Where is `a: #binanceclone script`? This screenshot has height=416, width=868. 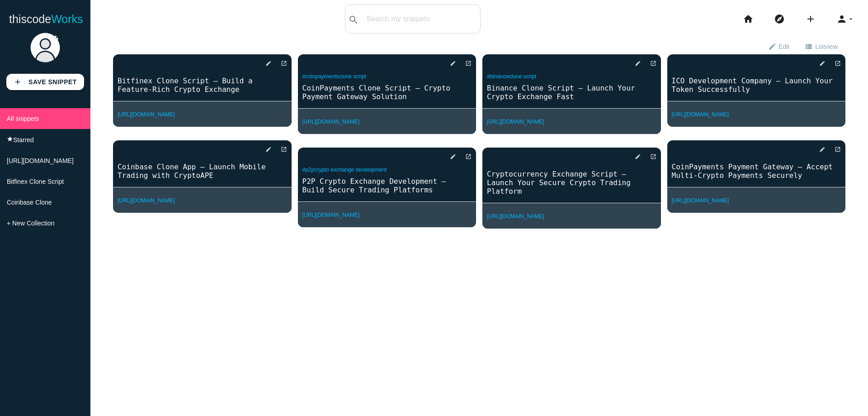 a: #binanceclone script is located at coordinates (511, 76).